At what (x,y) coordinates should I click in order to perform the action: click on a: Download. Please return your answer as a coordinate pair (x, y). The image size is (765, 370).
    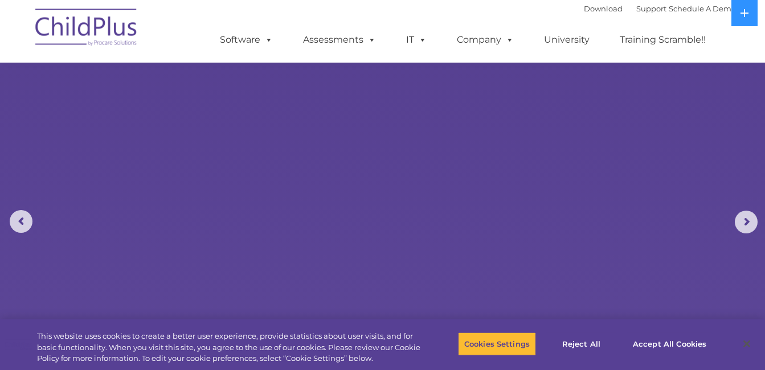
    Looking at the image, I should click on (604, 9).